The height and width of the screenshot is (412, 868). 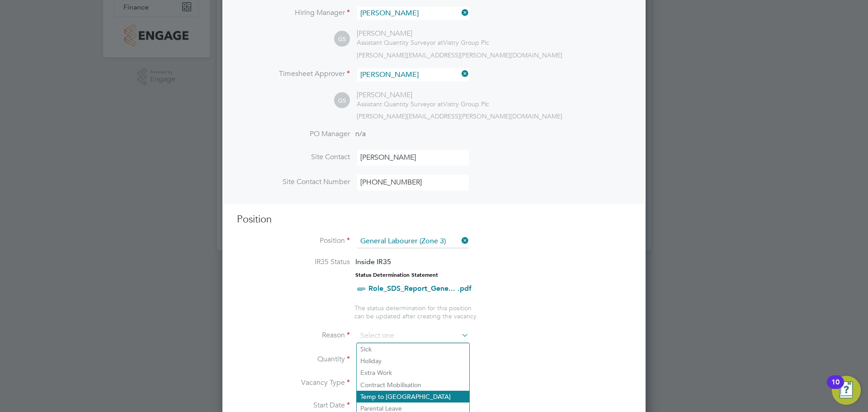 What do you see at coordinates (396, 274) in the screenshot?
I see `strong: Status Determination Statement` at bounding box center [396, 274].